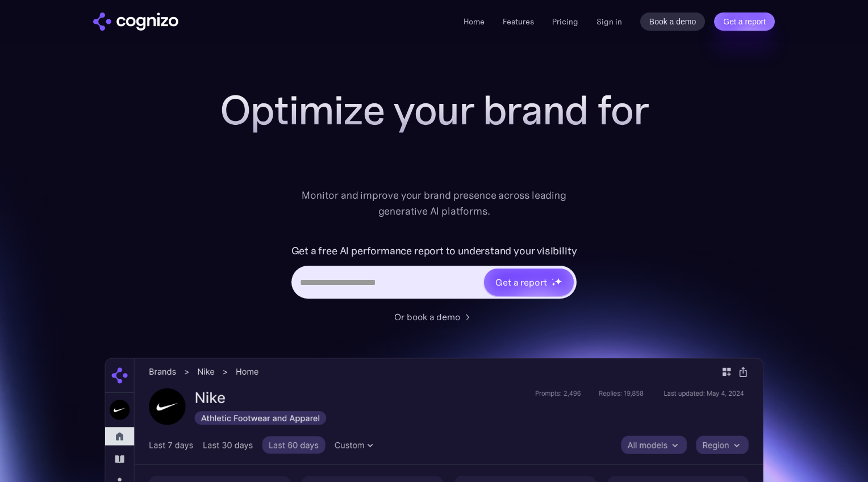 This screenshot has width=868, height=482. I want to click on a: Get a reportstarstarstar, so click(529, 282).